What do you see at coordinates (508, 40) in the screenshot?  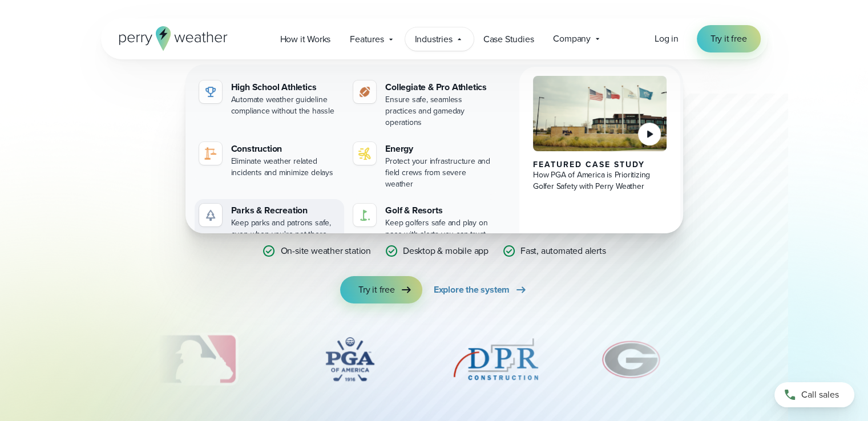 I see `span: Case Studies` at bounding box center [508, 40].